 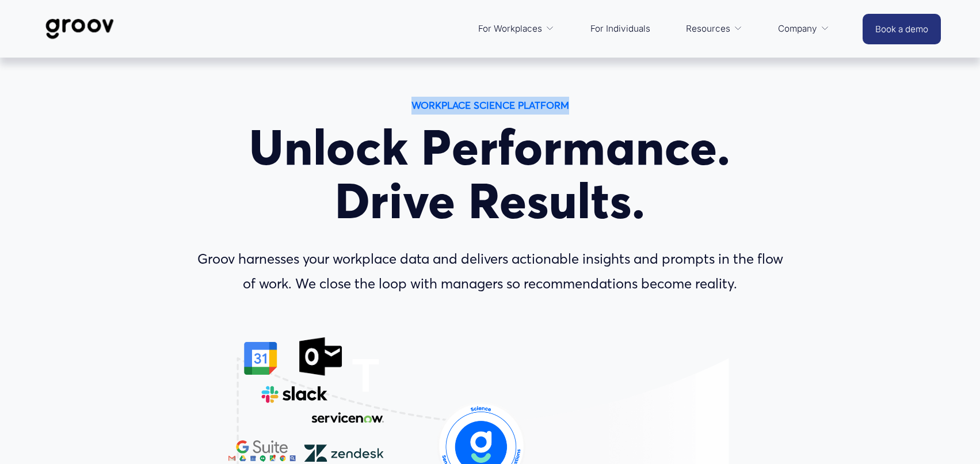 I want to click on p: Groov harnesses your workplace data and delivers actionable insights and prompts in the flow of w..., so click(x=491, y=272).